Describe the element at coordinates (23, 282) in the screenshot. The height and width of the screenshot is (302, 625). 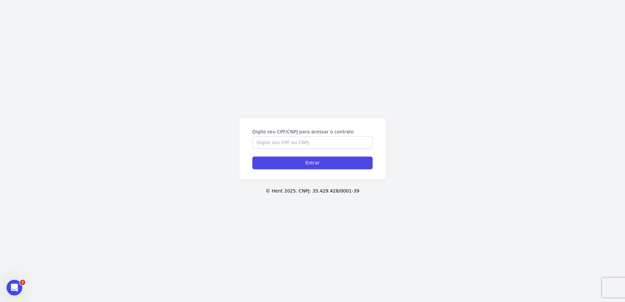
I see `span: 2` at that location.